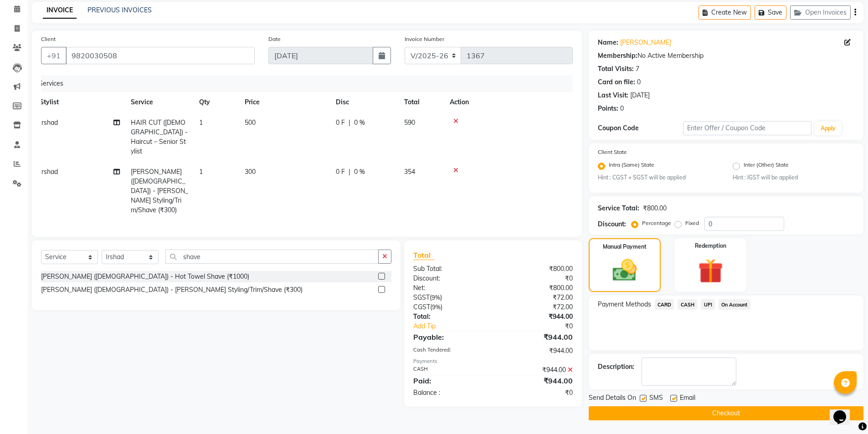  I want to click on th: Stylist, so click(80, 102).